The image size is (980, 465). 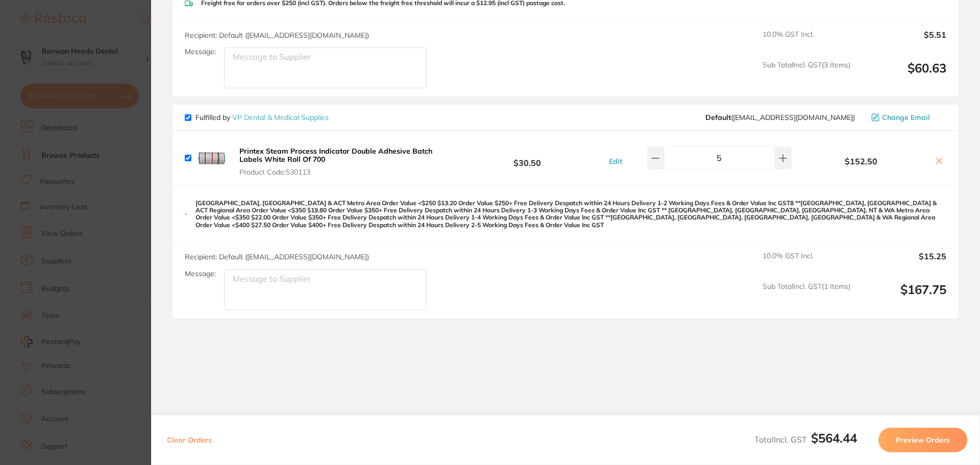 I want to click on button: Printex Steam Process Indicator Double Adhesive Batch Labels White Roll Of 700 Product Code:530113, so click(x=343, y=162).